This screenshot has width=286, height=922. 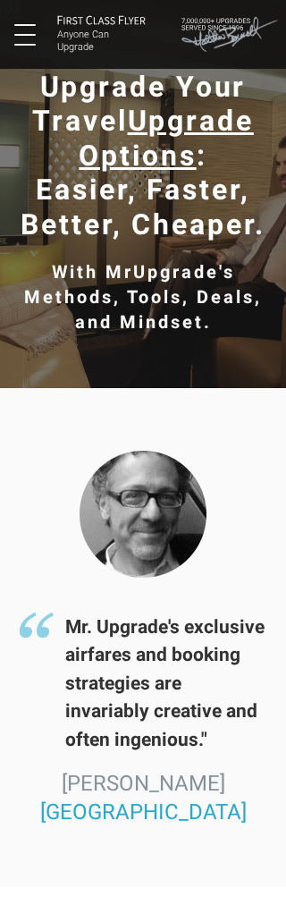 What do you see at coordinates (143, 297) in the screenshot?
I see `span: With MrUpgrade's Methods, Tools, Deals, and Mindset.` at bounding box center [143, 297].